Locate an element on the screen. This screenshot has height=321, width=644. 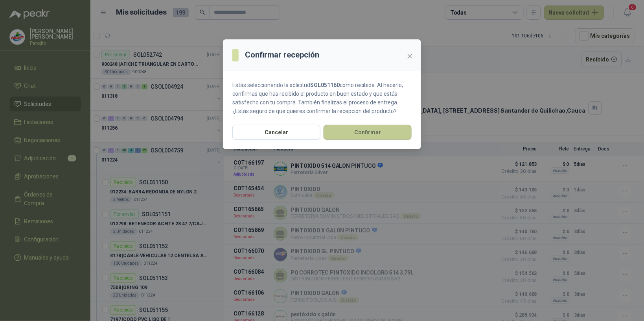
strong: SOL051160 is located at coordinates (325, 85).